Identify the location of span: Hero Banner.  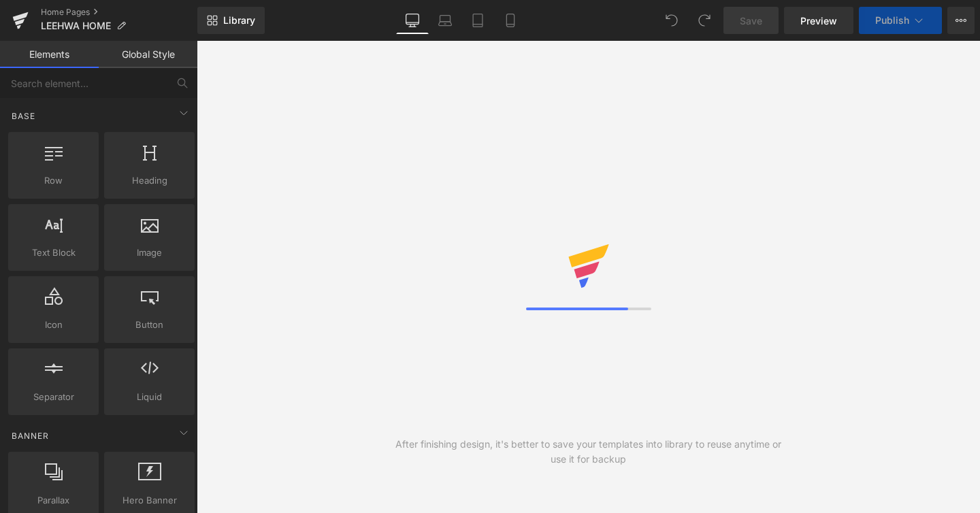
(149, 500).